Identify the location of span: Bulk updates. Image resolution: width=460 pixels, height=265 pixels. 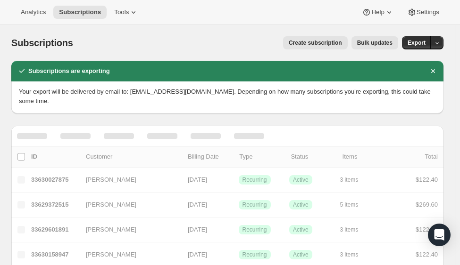
(374, 43).